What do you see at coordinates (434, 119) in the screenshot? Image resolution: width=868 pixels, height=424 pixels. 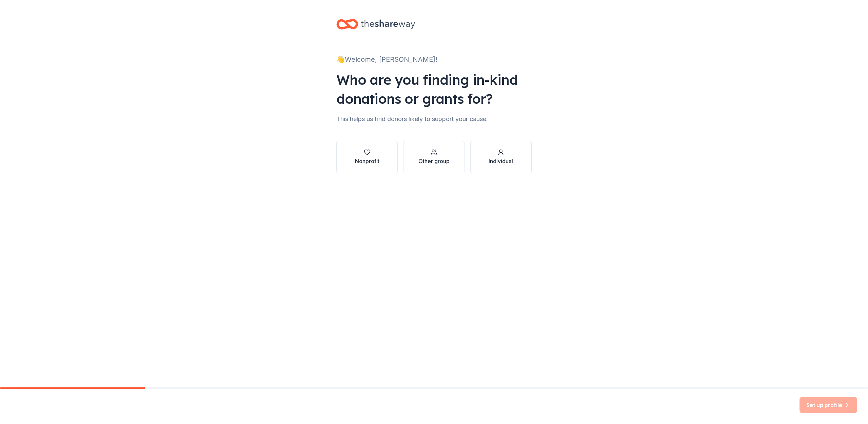 I see `div: This helps us find donors likely to support your cause.` at bounding box center [434, 119].